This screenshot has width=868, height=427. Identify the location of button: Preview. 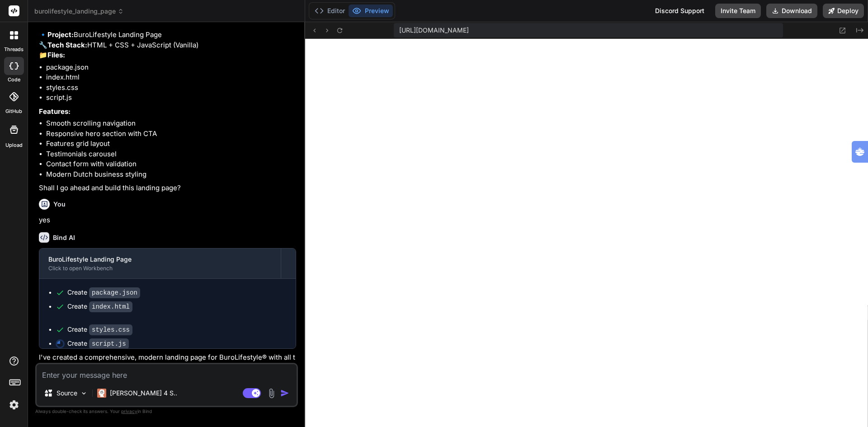
(370, 11).